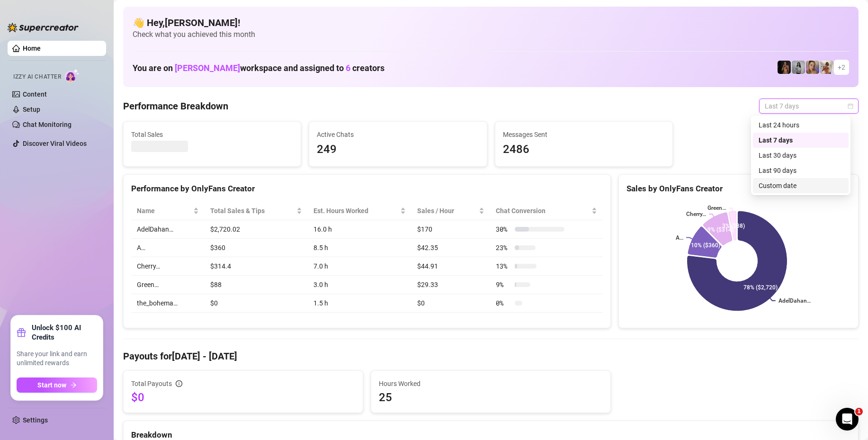 The height and width of the screenshot is (440, 868). Describe the element at coordinates (359, 229) in the screenshot. I see `td: 16.0 h` at that location.